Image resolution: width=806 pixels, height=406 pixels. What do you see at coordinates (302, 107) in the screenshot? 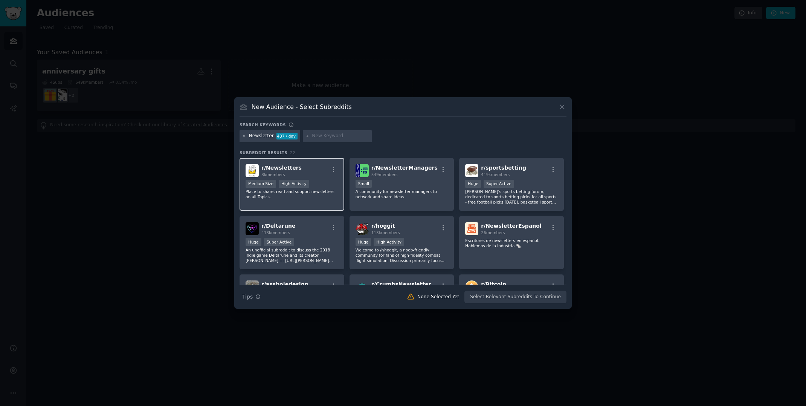
I see `h3: New Audience - Select Subreddits` at bounding box center [302, 107].